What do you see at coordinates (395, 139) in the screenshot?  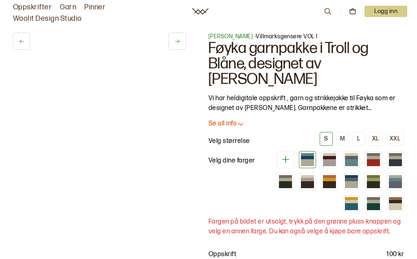 I see `button: XXL` at bounding box center [395, 139].